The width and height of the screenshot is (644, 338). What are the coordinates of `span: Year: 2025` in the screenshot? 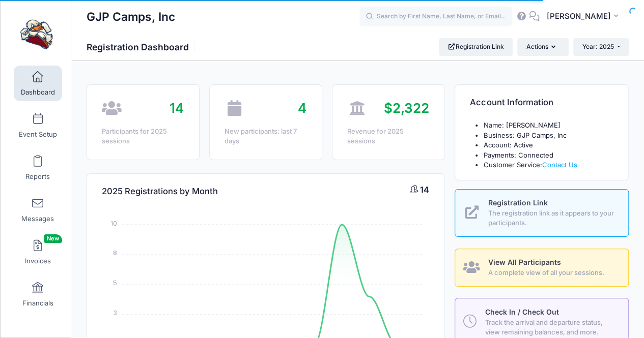 It's located at (598, 46).